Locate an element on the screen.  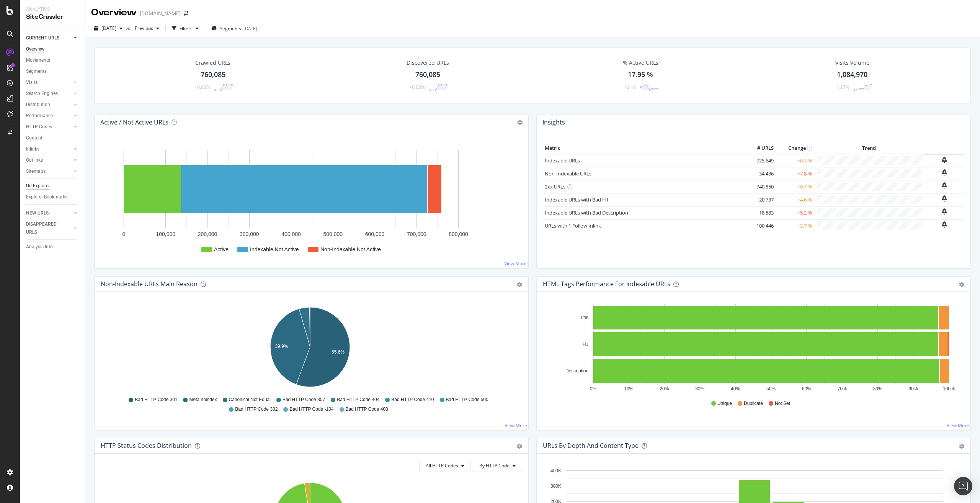
th: # URLS is located at coordinates (760, 149).